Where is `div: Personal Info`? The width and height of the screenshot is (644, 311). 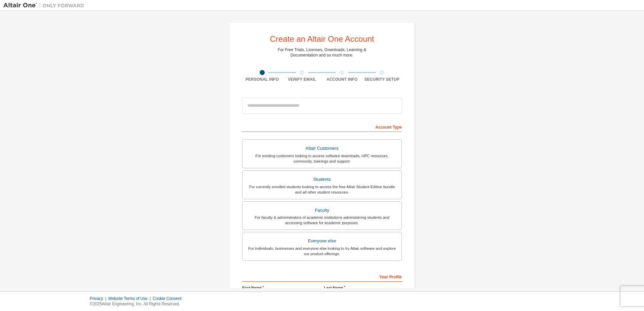
div: Personal Info is located at coordinates (262, 80).